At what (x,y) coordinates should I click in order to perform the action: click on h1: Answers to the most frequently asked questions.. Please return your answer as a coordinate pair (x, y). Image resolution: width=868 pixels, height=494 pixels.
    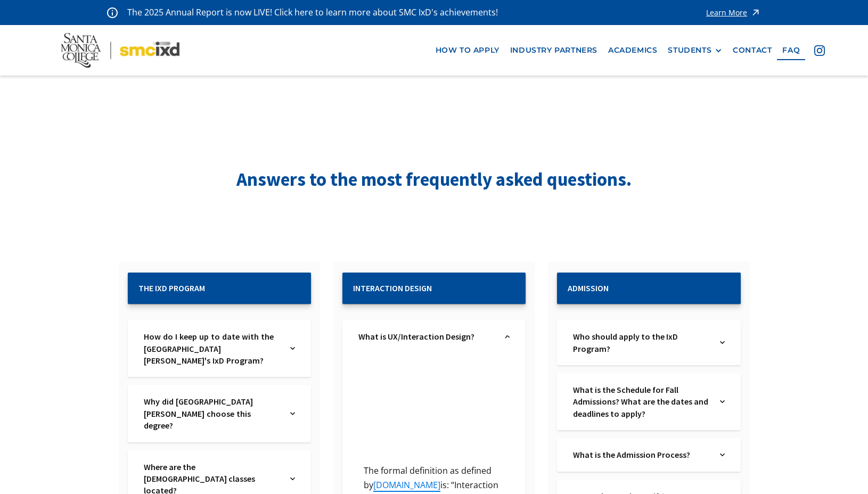
    Looking at the image, I should click on (434, 179).